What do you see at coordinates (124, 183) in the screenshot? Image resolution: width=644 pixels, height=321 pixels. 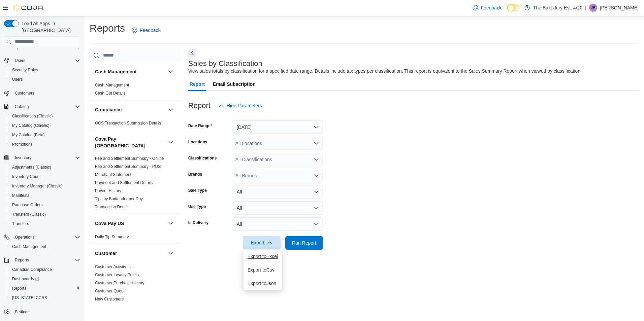 I see `span: Payment and Settlement Details` at bounding box center [124, 183].